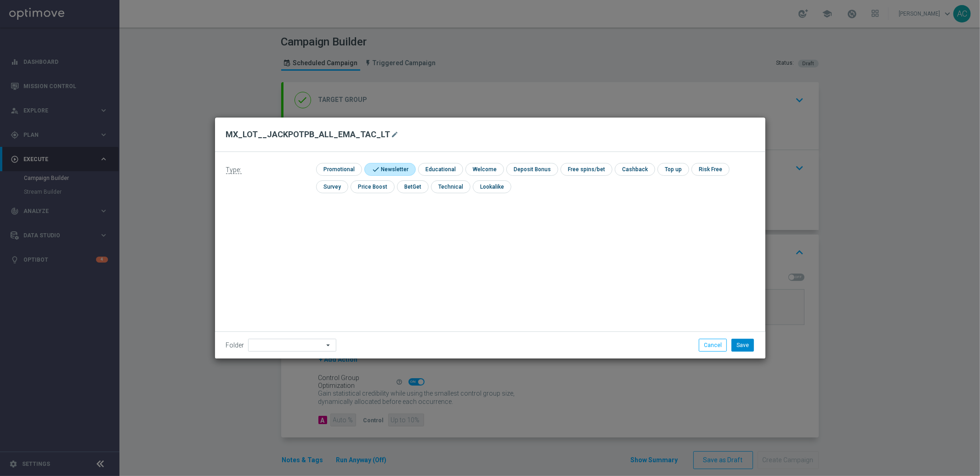 Image resolution: width=980 pixels, height=476 pixels. I want to click on button: Cancel, so click(713, 345).